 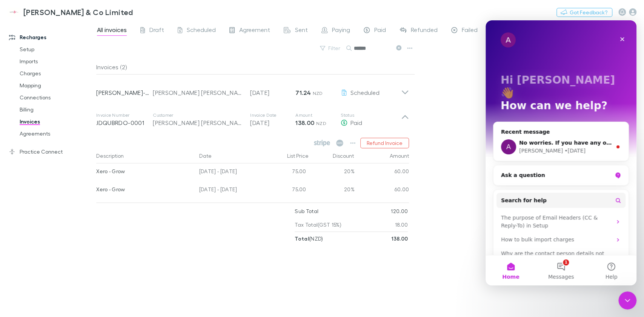 What do you see at coordinates (57, 97) in the screenshot?
I see `a: Connections` at bounding box center [57, 97].